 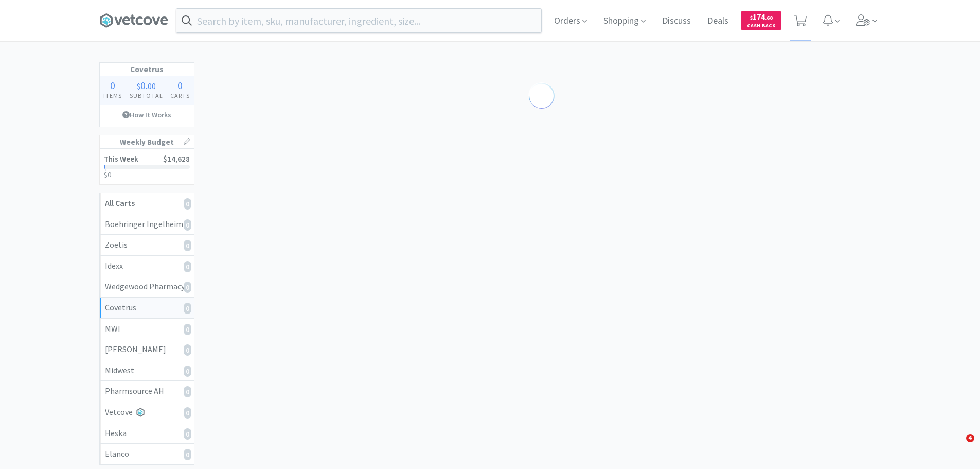 I want to click on h1: Weekly Budget, so click(x=147, y=142).